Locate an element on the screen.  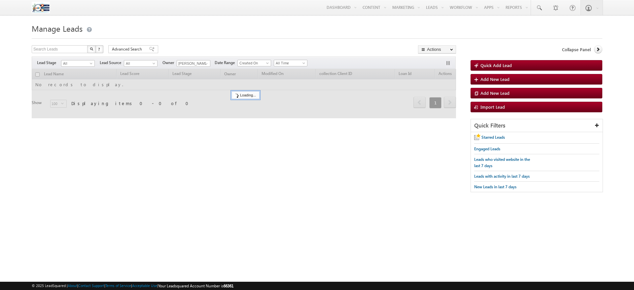
span: Lead Stage is located at coordinates (49, 63).